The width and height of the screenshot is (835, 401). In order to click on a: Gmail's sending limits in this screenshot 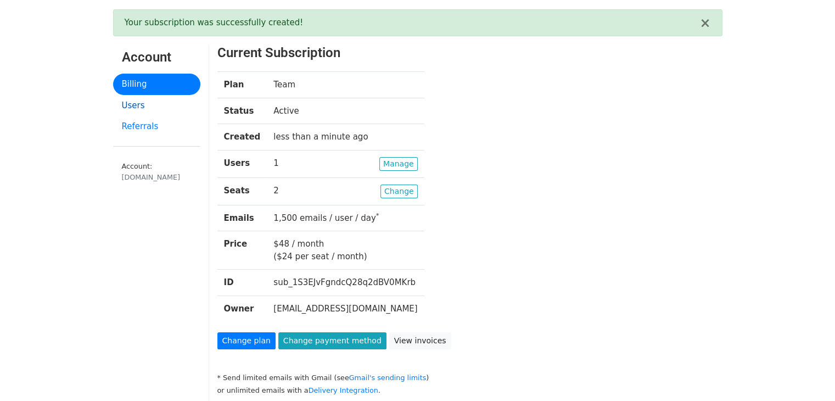, I will do `click(387, 377)`.